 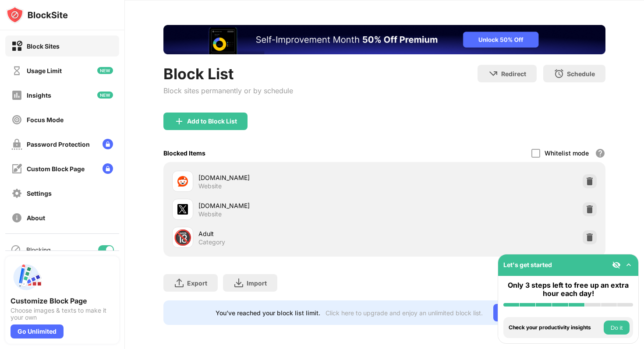 What do you see at coordinates (197, 283) in the screenshot?
I see `div: Export` at bounding box center [197, 283].